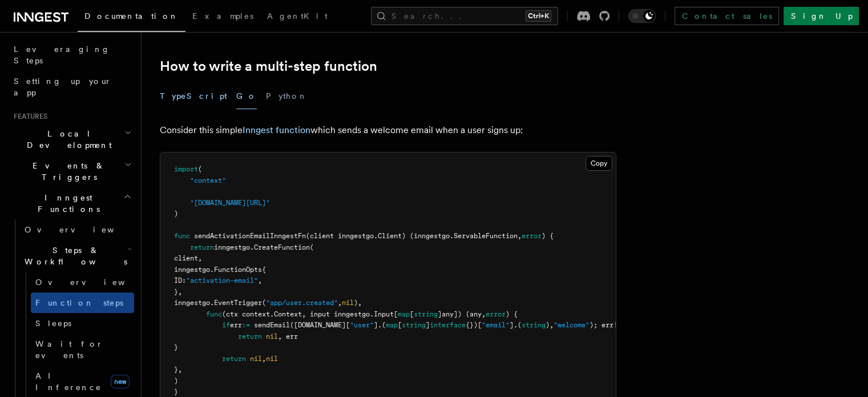  What do you see at coordinates (571, 325) in the screenshot?
I see `span: "welcome"` at bounding box center [571, 325].